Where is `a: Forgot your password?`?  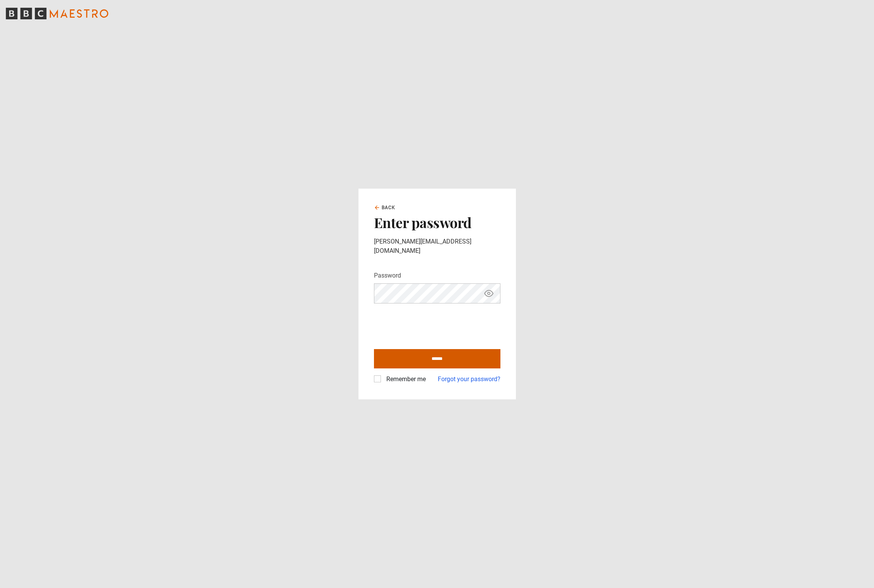
a: Forgot your password? is located at coordinates (469, 379).